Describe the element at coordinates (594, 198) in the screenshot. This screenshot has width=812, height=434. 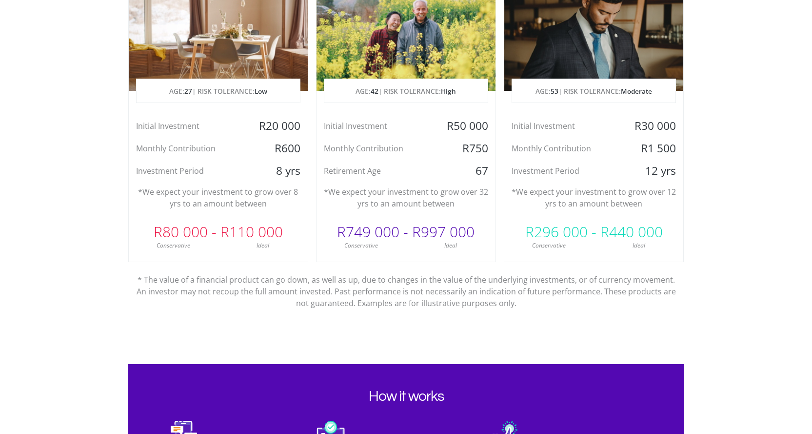
I see `p: *We expect your investment to grow over 12 yrs to an amount between` at that location.